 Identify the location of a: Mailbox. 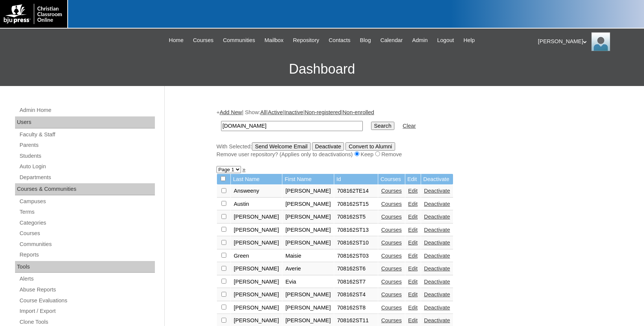
(274, 40).